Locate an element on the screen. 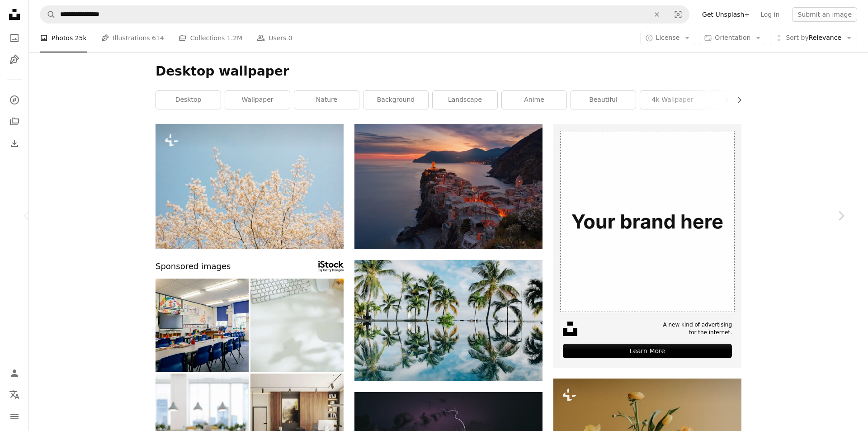 Image resolution: width=868 pixels, height=431 pixels. a: a tree with white flowers against a blue sky is located at coordinates (250, 187).